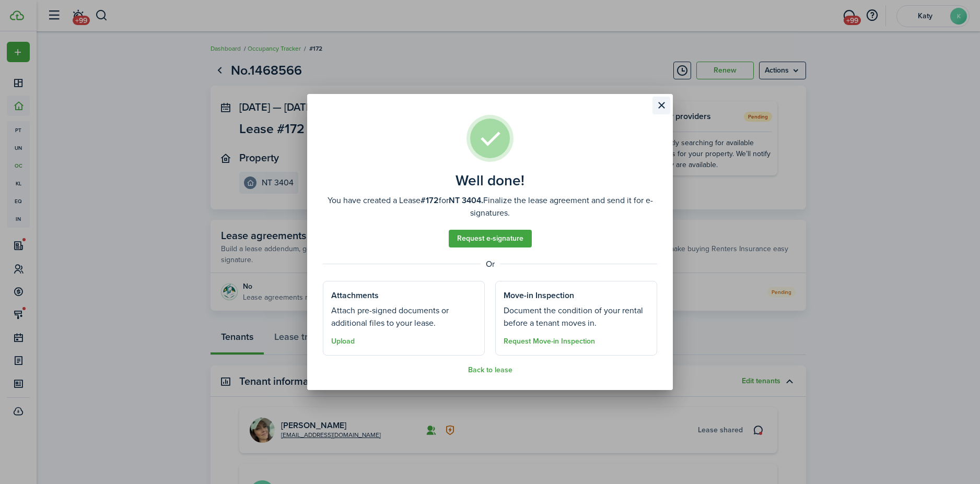 The image size is (980, 484). What do you see at coordinates (490, 207) in the screenshot?
I see `well-done-description: You have created a Lease for Finalize the lease agreement and send it for e-signatures.` at bounding box center [490, 207].